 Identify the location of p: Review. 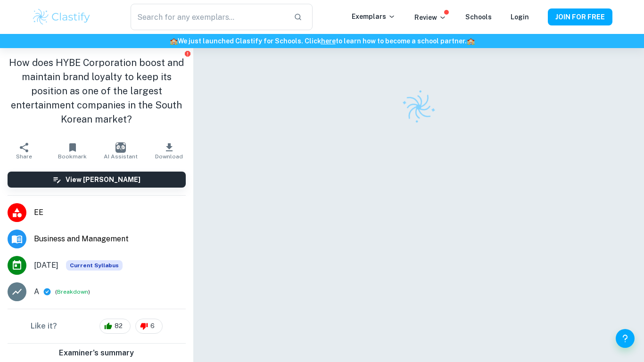
(431, 18).